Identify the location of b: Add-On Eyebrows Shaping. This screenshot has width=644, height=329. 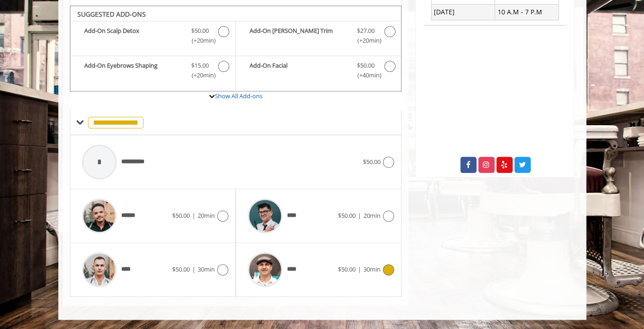
(133, 70).